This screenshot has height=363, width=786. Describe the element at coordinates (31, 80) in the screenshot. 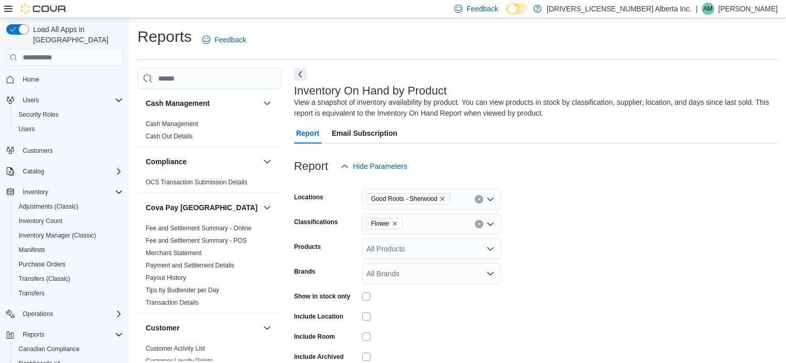

I see `a: Home` at that location.